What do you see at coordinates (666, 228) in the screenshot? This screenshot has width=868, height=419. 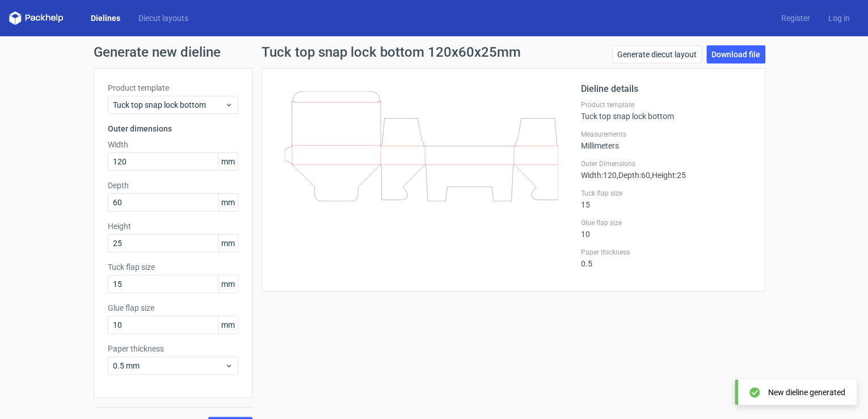 I see `div: 10` at bounding box center [666, 228].